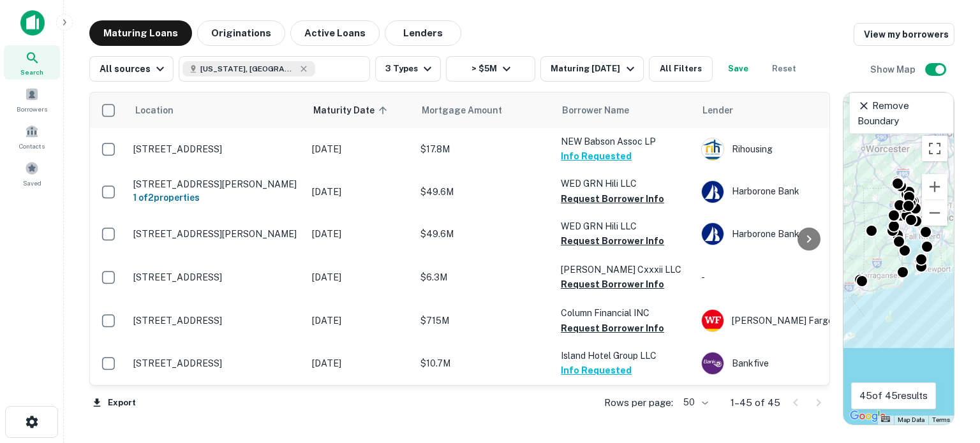  I want to click on a: Contacts, so click(32, 137).